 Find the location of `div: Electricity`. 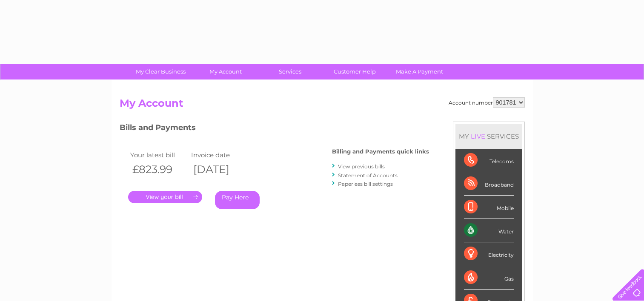

div: Electricity is located at coordinates (488, 254).